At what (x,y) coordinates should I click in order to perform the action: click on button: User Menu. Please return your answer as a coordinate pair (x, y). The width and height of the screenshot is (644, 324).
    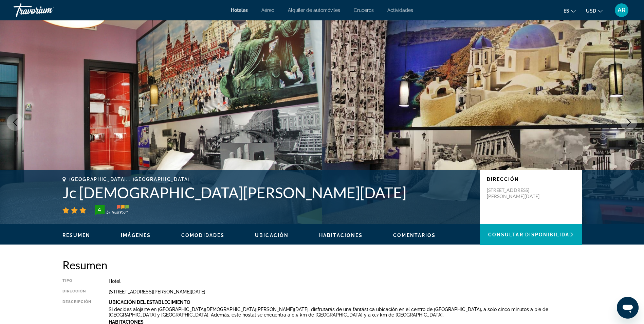
    Looking at the image, I should click on (622, 10).